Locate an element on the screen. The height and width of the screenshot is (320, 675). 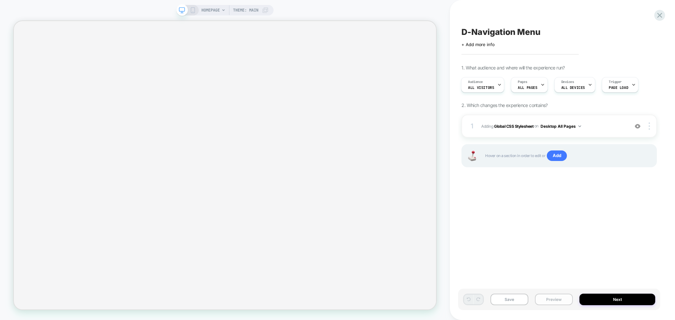
span: Theme: MAIN is located at coordinates (245, 10).